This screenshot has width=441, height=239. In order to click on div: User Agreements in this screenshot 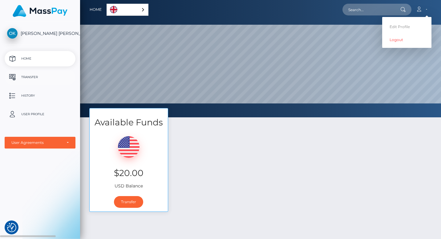, I will do `click(37, 142)`.